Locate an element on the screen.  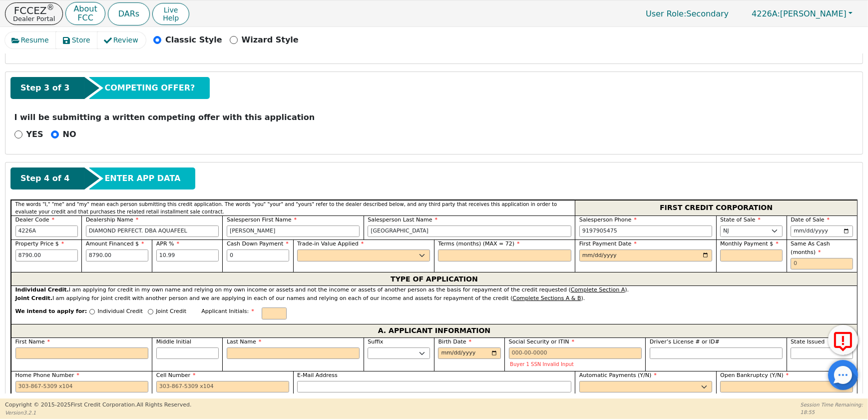
span: Automatic Payments (Y/N) is located at coordinates (618, 375).